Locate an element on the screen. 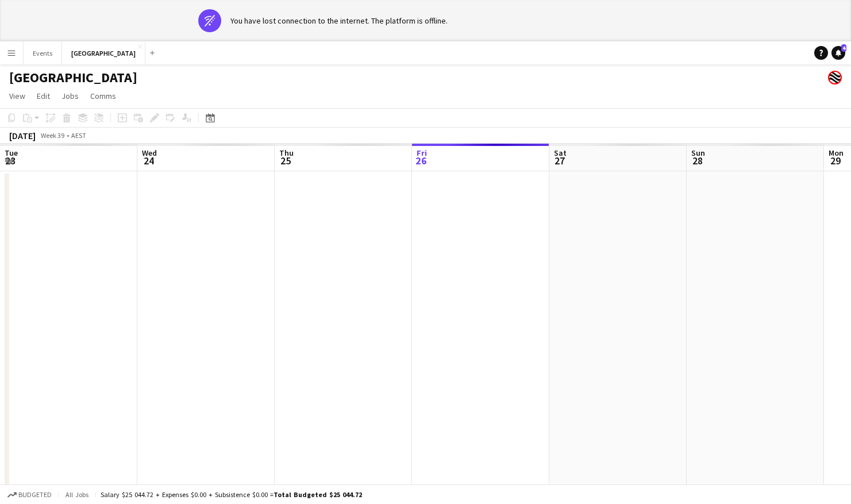 This screenshot has width=851, height=504. app-user-avatar: Event Merch is located at coordinates (835, 77).